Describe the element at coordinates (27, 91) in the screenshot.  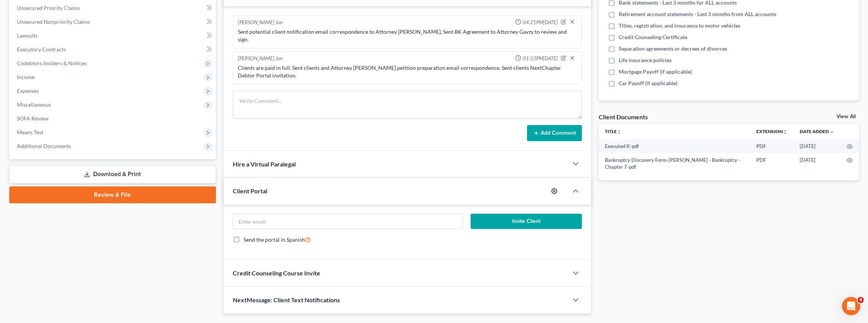
I see `span: Expenses` at that location.